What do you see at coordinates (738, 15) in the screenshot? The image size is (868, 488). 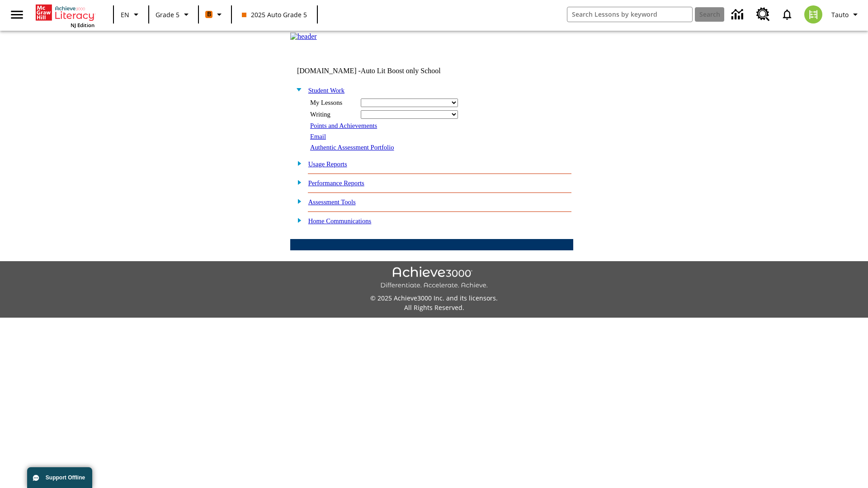 I see `a: Data Center` at bounding box center [738, 15].